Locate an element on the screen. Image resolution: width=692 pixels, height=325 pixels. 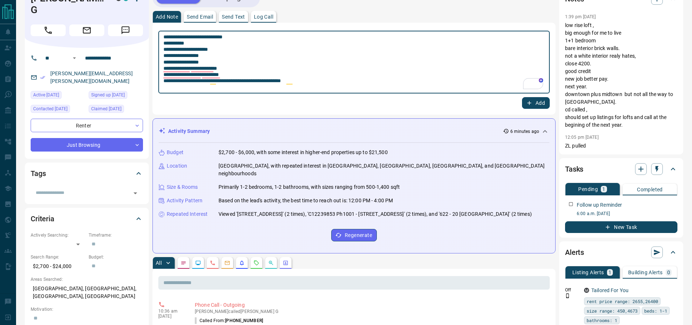
div: Renter is located at coordinates (87, 125).